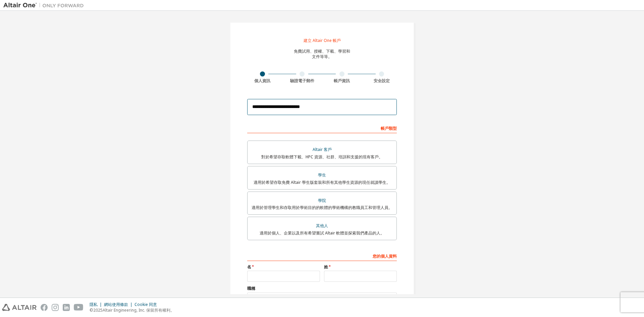 This screenshot has height=317, width=644. What do you see at coordinates (322, 182) in the screenshot?
I see `font: 適用於希望存取免費 Altair 學生版套裝和所有其他學生資源的現任就讀學生。` at bounding box center [322, 182].